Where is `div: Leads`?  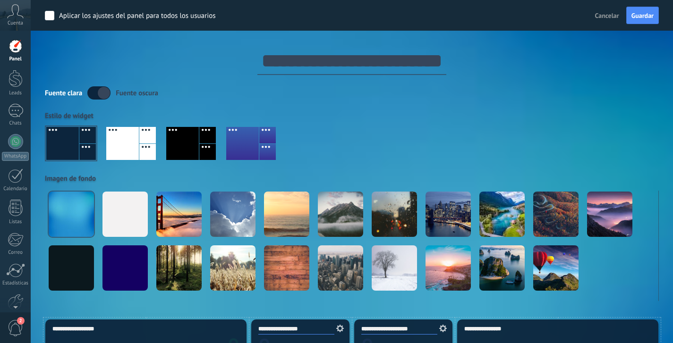 div: Leads is located at coordinates (16, 93).